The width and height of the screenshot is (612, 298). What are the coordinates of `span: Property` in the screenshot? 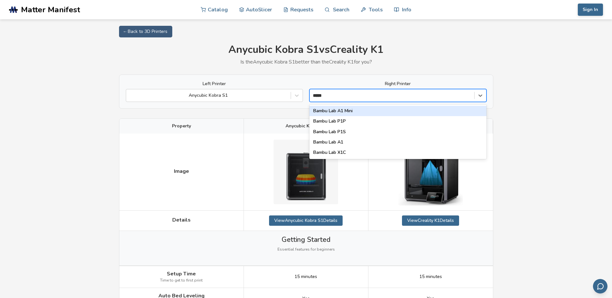 It's located at (181, 126).